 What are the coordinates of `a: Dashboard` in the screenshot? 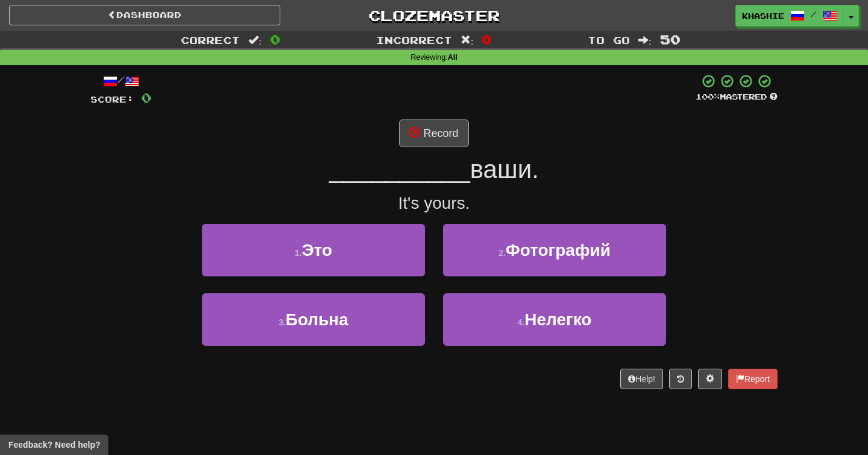 It's located at (144, 15).